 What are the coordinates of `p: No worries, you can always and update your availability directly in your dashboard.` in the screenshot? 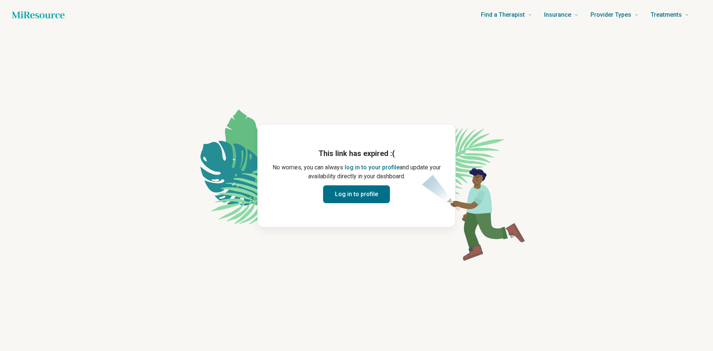 It's located at (356, 172).